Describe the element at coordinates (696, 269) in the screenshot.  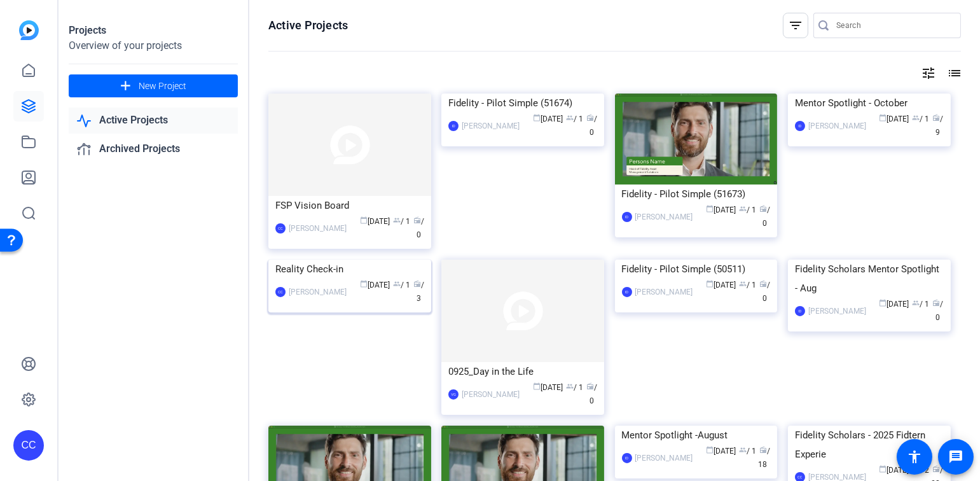
I see `div: Fidelity - Pilot Simple (50511)` at that location.